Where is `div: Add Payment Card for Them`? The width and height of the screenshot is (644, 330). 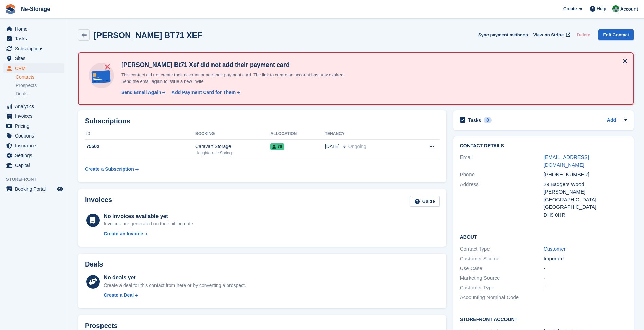 div: Add Payment Card for Them is located at coordinates (204, 92).